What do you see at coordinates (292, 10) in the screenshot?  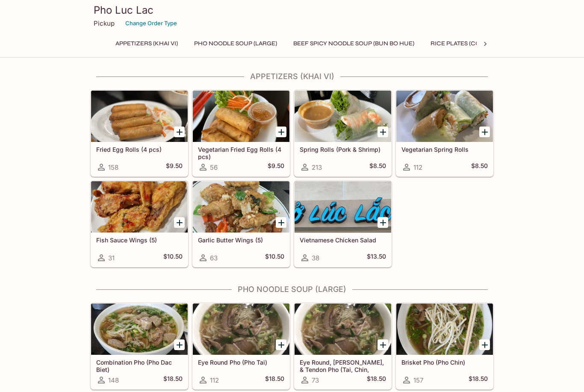 I see `h3: Pho Luc Lac` at bounding box center [292, 10].